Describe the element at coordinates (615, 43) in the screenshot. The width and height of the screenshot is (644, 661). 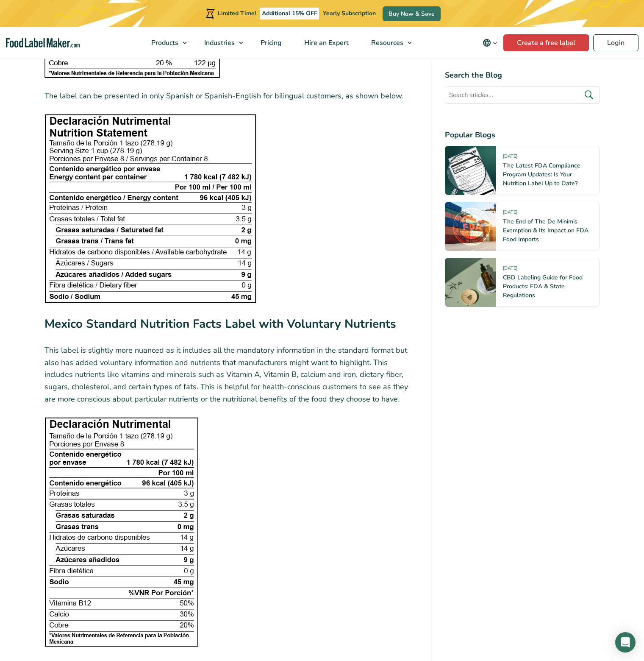
I see `a: Login` at that location.